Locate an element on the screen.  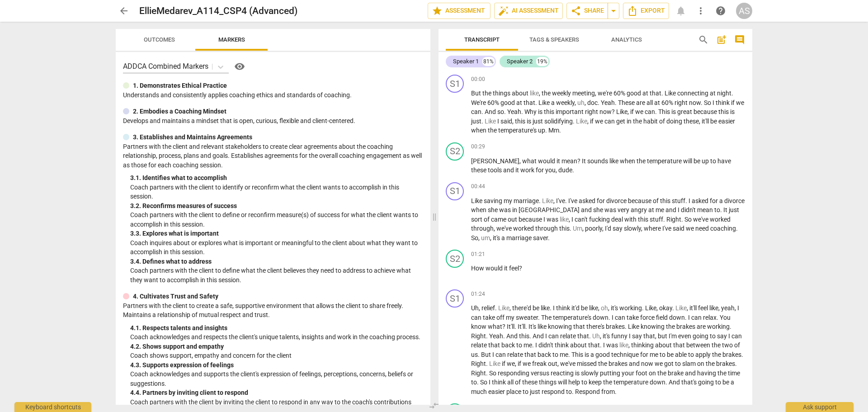
span: where is located at coordinates (653, 229).